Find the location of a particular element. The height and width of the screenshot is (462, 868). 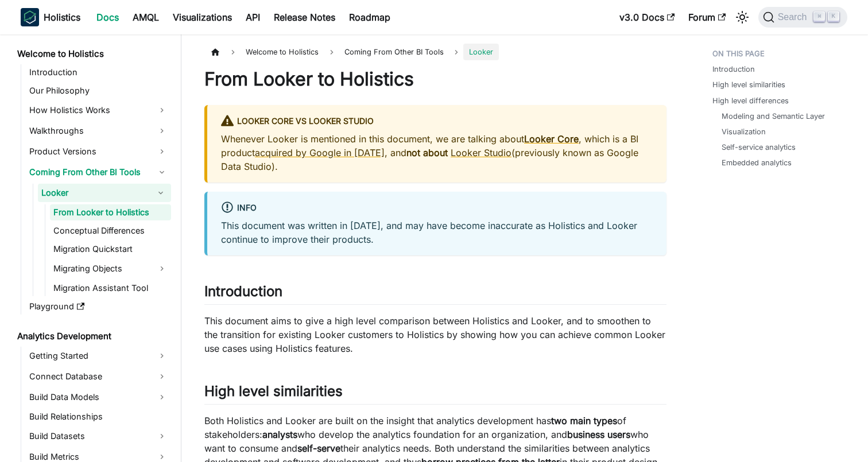

kbd: K is located at coordinates (833, 17).